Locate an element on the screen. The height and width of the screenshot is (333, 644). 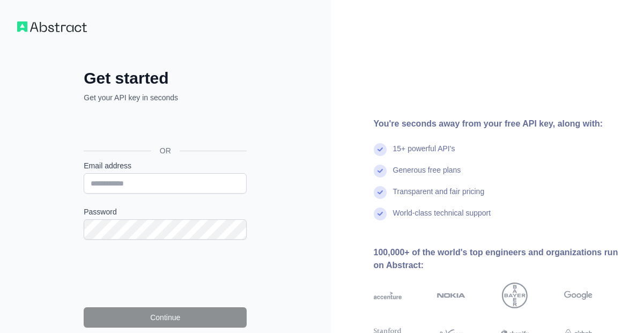
img: bayer is located at coordinates (515, 295).